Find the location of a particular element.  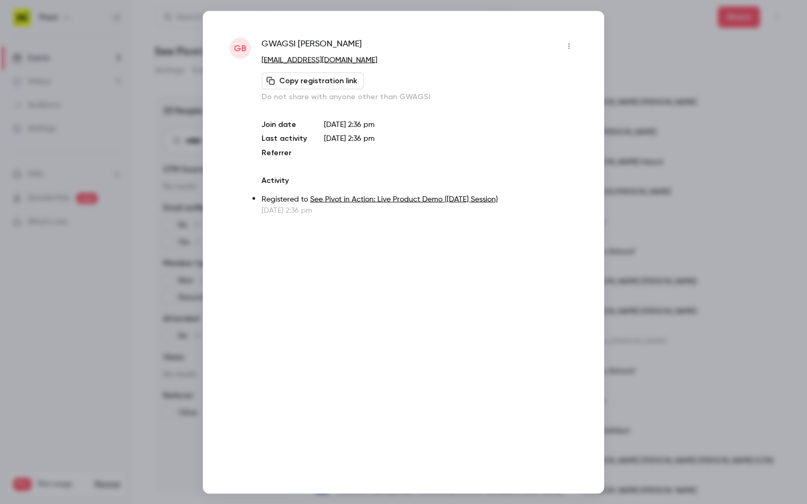

p: Activity is located at coordinates (420, 180).